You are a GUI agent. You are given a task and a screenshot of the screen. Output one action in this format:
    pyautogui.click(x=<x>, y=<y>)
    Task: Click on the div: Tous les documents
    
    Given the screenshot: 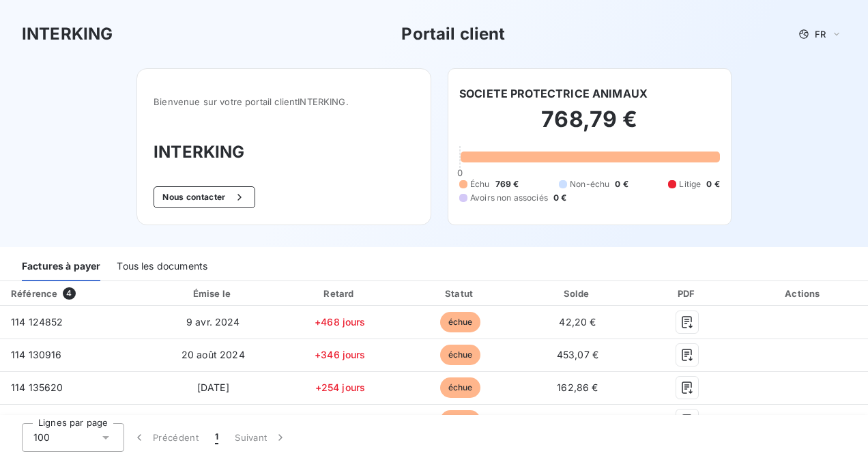 What is the action you would take?
    pyautogui.click(x=162, y=267)
    